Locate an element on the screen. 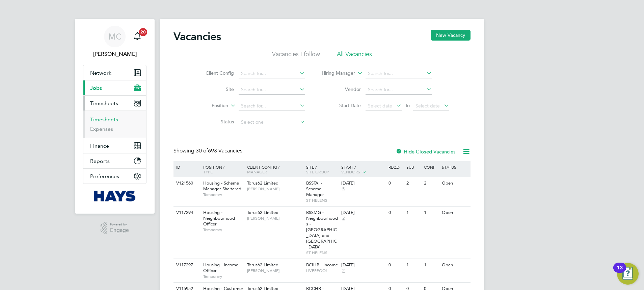 The height and width of the screenshot is (290, 644). div: Timesheets is located at coordinates (115, 124).